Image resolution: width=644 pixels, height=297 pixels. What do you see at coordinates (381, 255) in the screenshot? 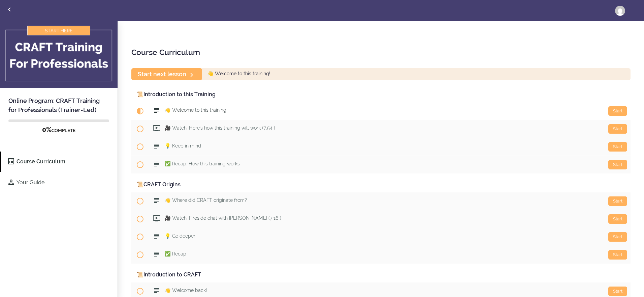
I see `a: Start ✅ Recap` at bounding box center [381, 255].